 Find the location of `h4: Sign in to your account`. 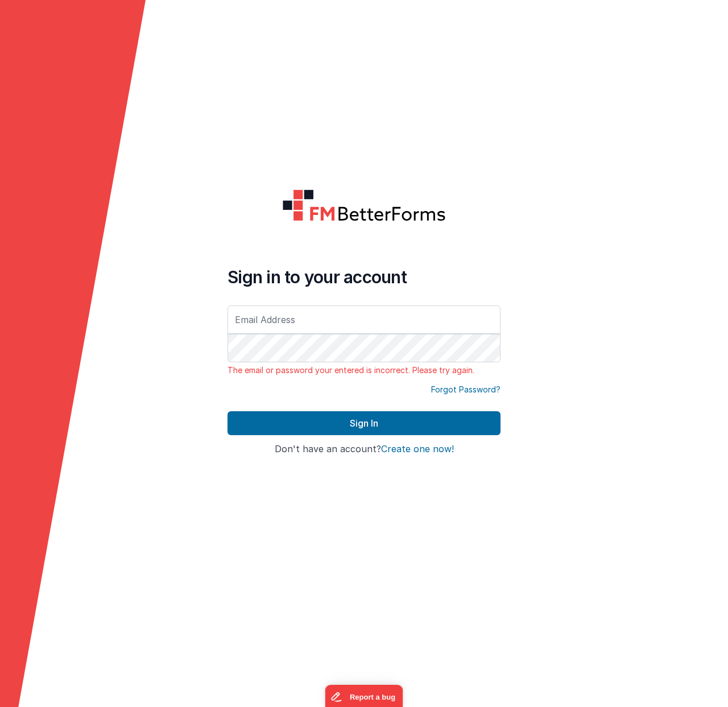

h4: Sign in to your account is located at coordinates (364, 277).